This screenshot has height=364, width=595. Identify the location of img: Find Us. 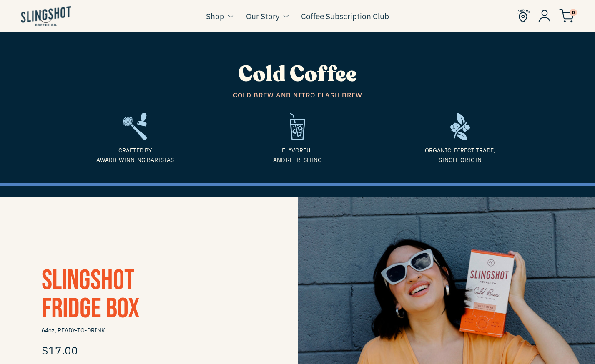
(523, 16).